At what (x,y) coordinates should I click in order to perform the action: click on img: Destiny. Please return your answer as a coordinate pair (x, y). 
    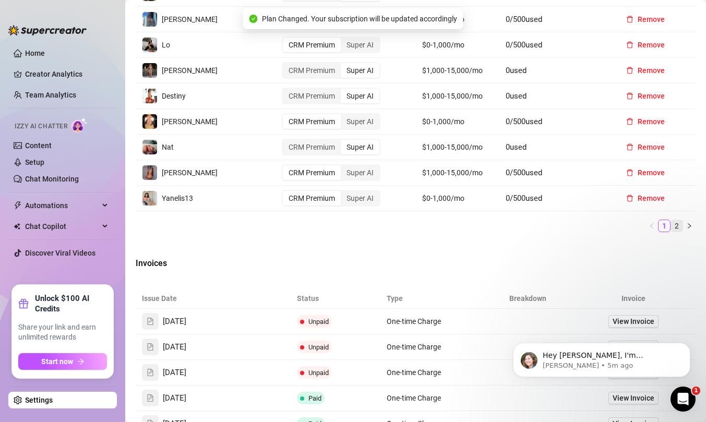
    Looking at the image, I should click on (150, 96).